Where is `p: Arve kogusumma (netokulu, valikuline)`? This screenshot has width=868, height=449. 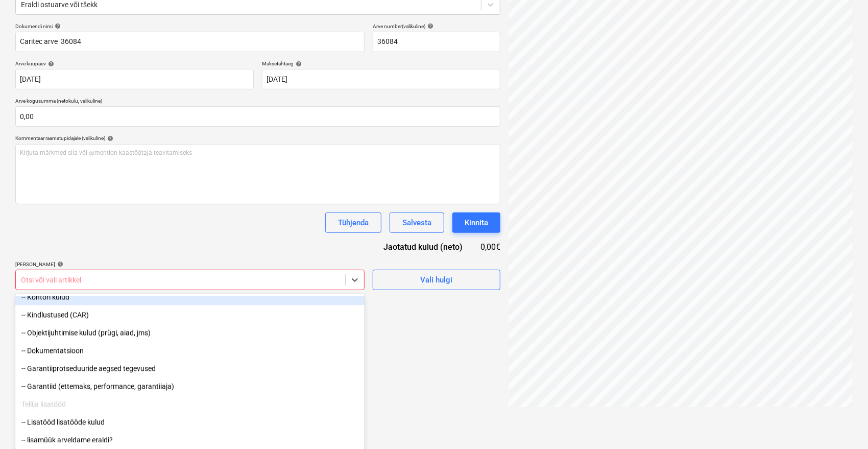 p: Arve kogusumma (netokulu, valikuline) is located at coordinates (258, 101).